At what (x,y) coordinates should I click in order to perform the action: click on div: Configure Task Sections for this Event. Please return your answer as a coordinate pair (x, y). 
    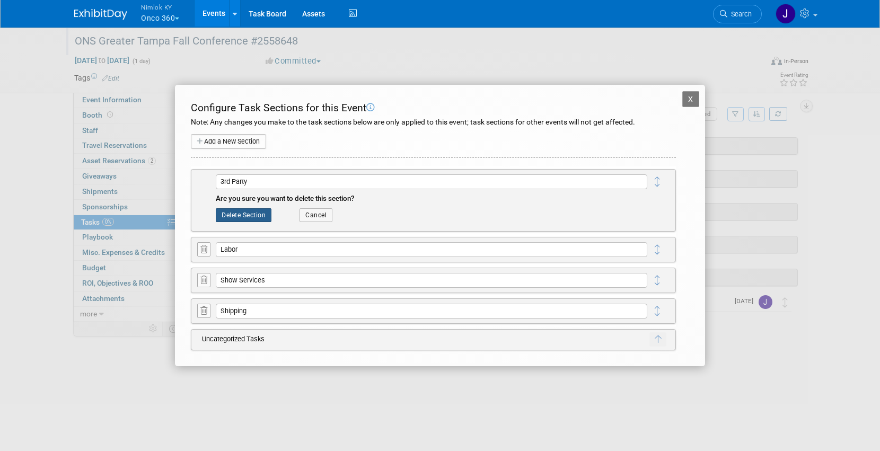
    Looking at the image, I should click on (433, 108).